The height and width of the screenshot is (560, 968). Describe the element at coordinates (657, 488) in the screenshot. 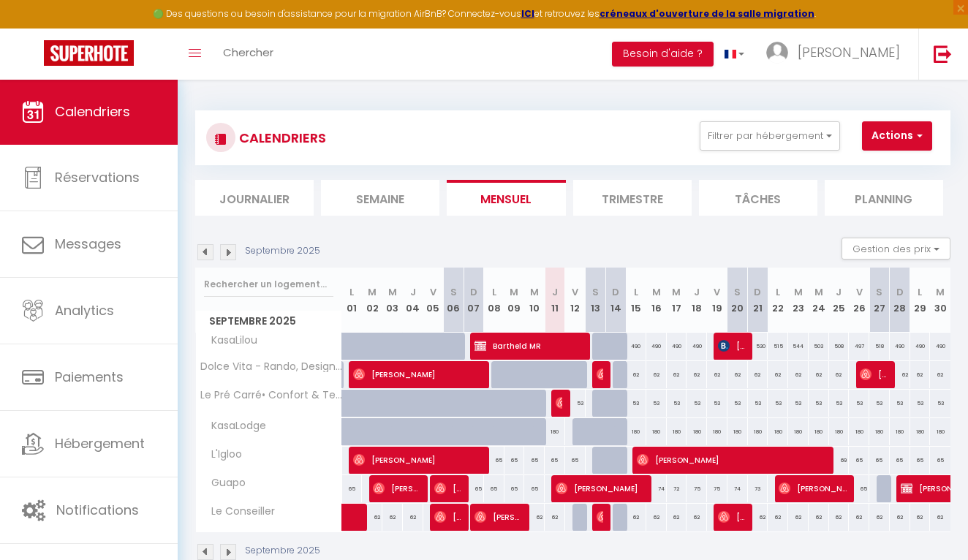

I see `div: 74` at that location.